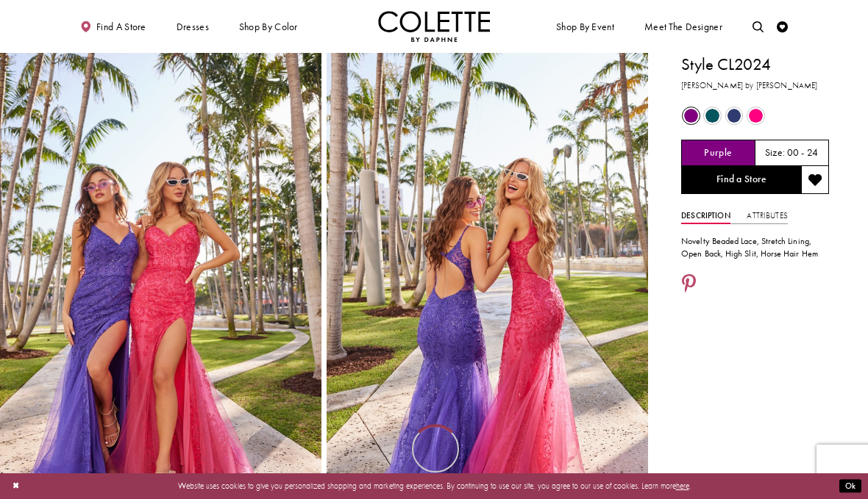 This screenshot has height=499, width=868. Describe the element at coordinates (682, 486) in the screenshot. I see `a: here` at that location.